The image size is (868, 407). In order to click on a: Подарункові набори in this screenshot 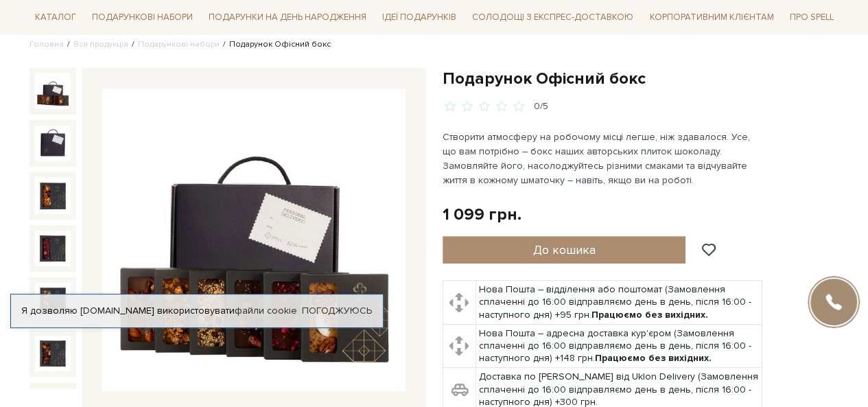, I will do `click(178, 44)`.